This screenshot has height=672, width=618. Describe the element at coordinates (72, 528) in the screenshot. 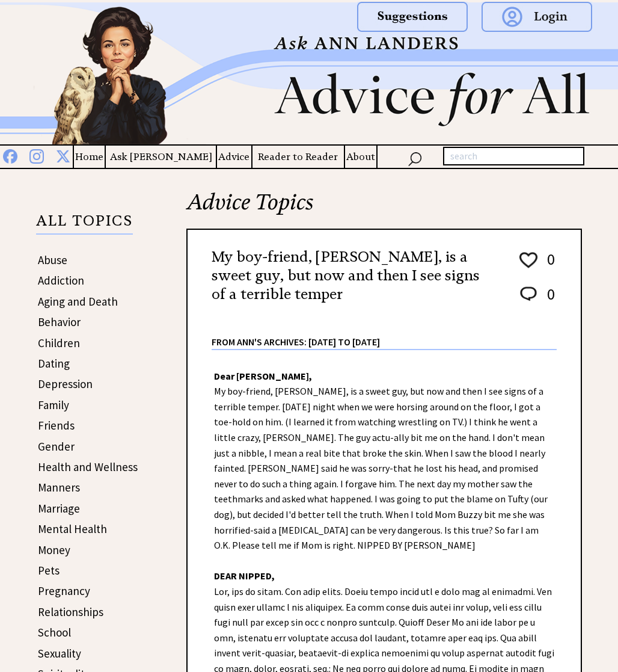

I see `a: Mental Health` at that location.